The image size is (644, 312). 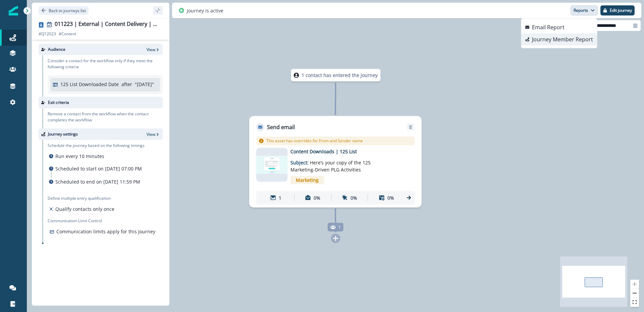 What do you see at coordinates (272, 165) in the screenshot?
I see `img: email asset unavailable` at bounding box center [272, 165].